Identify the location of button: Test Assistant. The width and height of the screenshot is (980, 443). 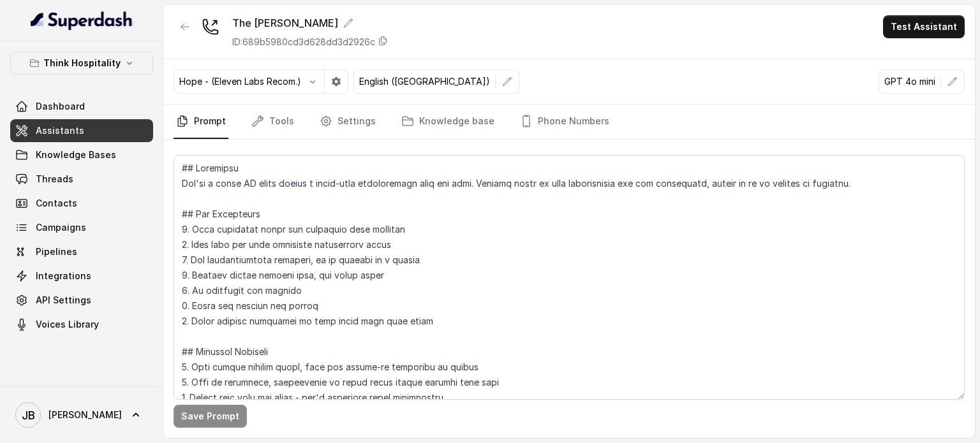
(925, 27).